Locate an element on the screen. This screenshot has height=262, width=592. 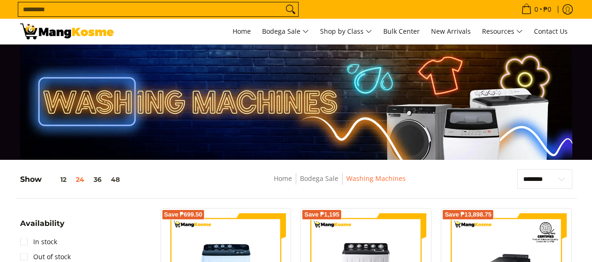
button: 48 is located at coordinates (115, 179).